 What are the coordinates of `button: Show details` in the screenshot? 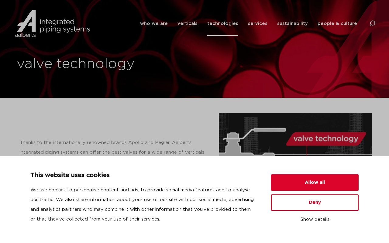 It's located at (315, 220).